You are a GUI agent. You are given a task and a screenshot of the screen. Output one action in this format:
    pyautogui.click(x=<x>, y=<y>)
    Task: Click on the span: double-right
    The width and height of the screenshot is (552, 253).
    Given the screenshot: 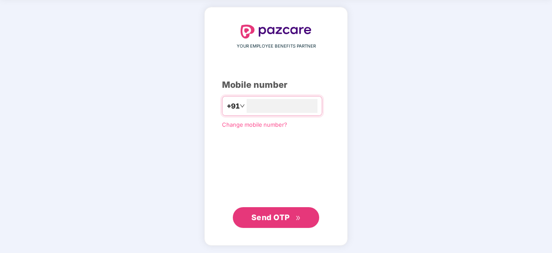 What is the action you would take?
    pyautogui.click(x=298, y=218)
    